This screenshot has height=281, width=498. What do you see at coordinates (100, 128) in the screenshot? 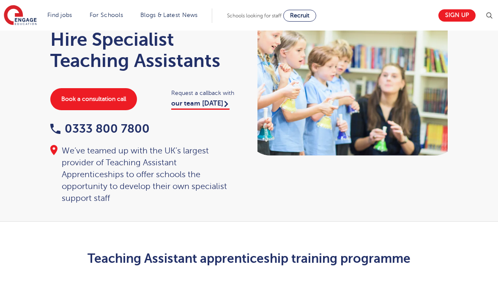
I see `a: 0333 800 7800` at bounding box center [100, 128].